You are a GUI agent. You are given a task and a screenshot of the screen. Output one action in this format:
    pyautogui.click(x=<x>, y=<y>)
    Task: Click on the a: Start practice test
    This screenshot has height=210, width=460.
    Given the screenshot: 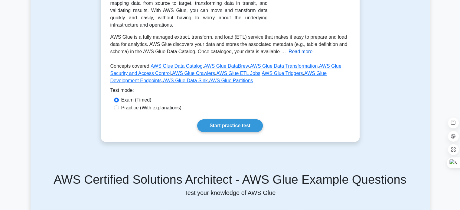 What is the action you would take?
    pyautogui.click(x=230, y=126)
    